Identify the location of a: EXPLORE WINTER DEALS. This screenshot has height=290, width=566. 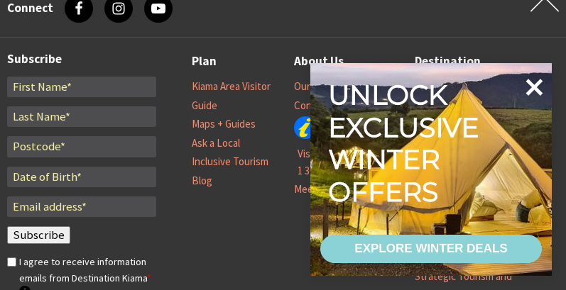
(431, 249).